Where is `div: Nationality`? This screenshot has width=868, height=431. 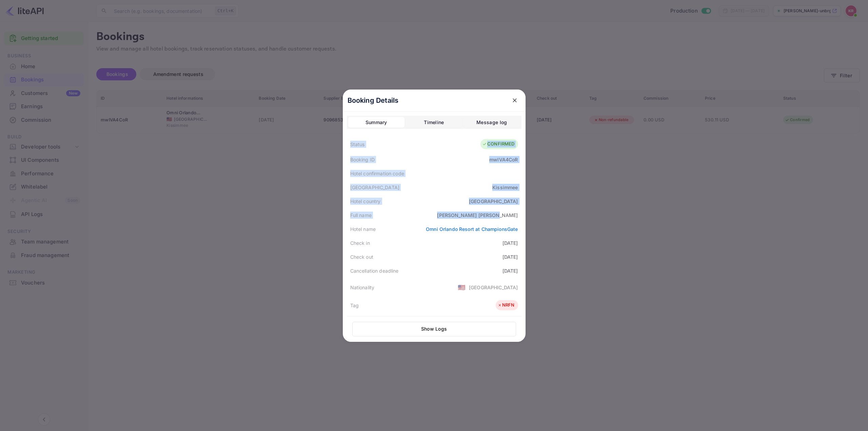 div: Nationality is located at coordinates (363, 287).